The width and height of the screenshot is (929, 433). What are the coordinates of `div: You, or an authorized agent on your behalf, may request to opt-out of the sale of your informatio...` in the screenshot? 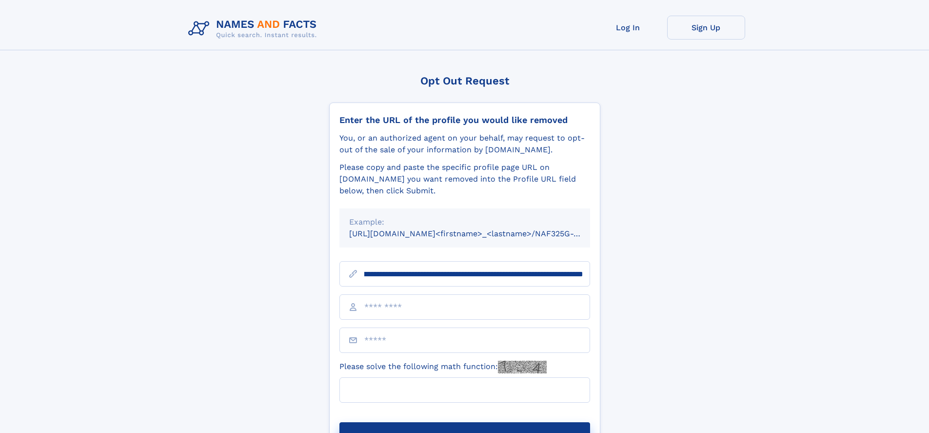 It's located at (465, 144).